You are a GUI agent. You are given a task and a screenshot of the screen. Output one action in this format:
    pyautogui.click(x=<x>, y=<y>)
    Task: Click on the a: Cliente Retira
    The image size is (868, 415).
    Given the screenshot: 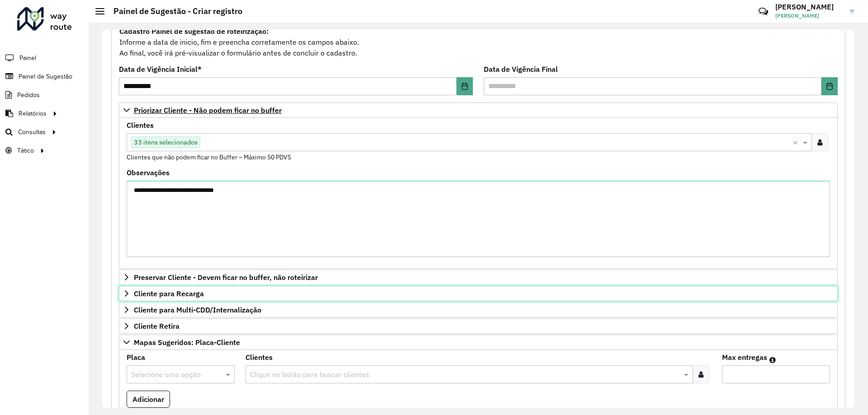 What is the action you would take?
    pyautogui.click(x=478, y=326)
    